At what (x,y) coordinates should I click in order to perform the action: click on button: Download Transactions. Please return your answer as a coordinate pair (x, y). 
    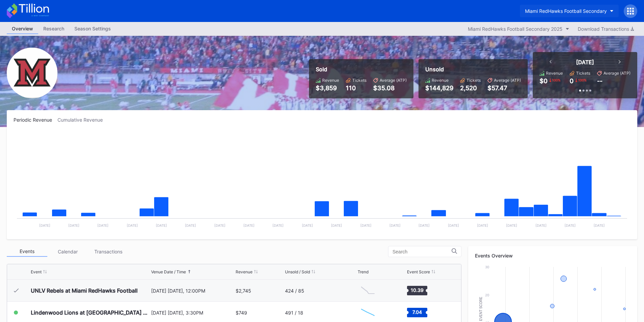
    Looking at the image, I should click on (607, 28).